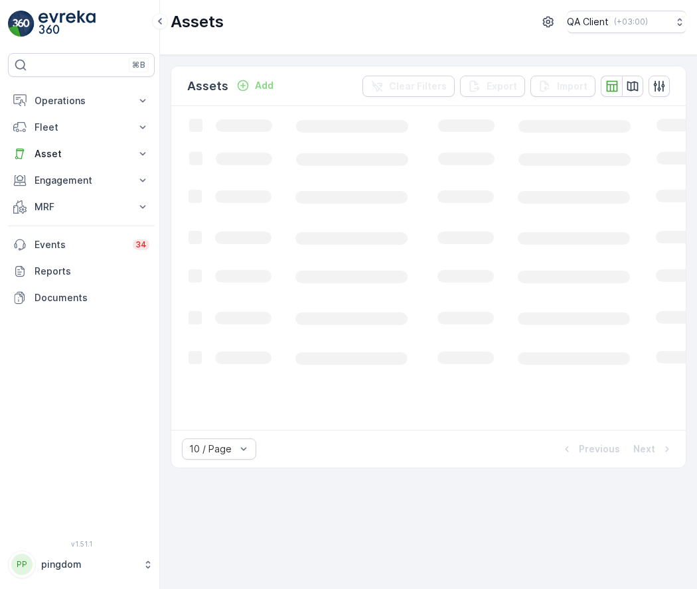 The width and height of the screenshot is (697, 589). I want to click on button: Add, so click(255, 86).